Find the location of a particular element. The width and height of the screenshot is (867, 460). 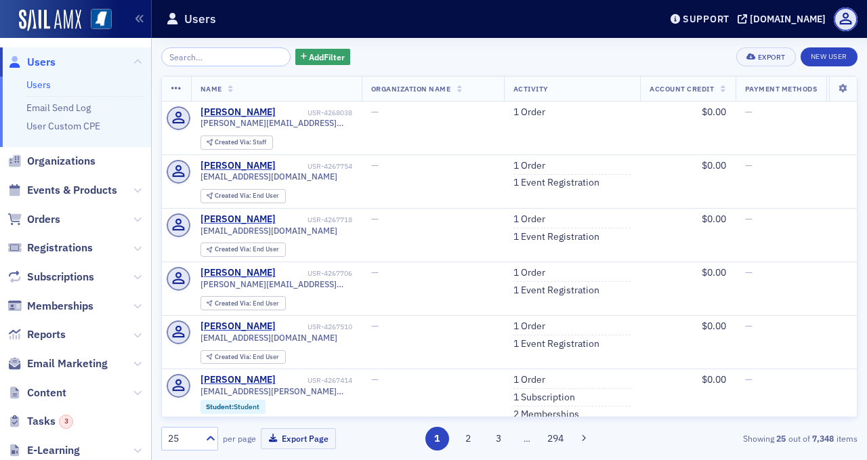

a: Subscriptions is located at coordinates (51, 277).